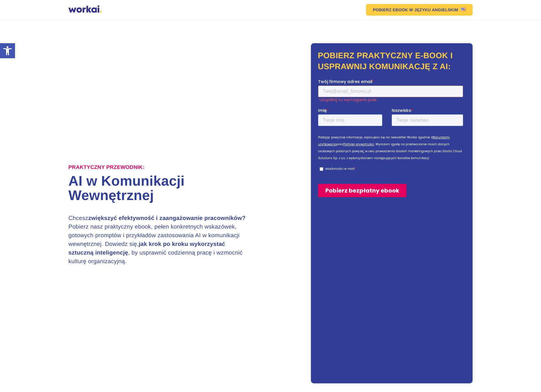 The height and width of the screenshot is (392, 541). I want to click on span: Nazwisko, so click(83, 32).